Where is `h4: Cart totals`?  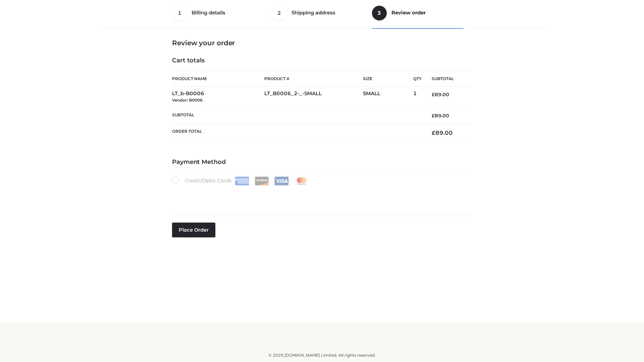 h4: Cart totals is located at coordinates (322, 60).